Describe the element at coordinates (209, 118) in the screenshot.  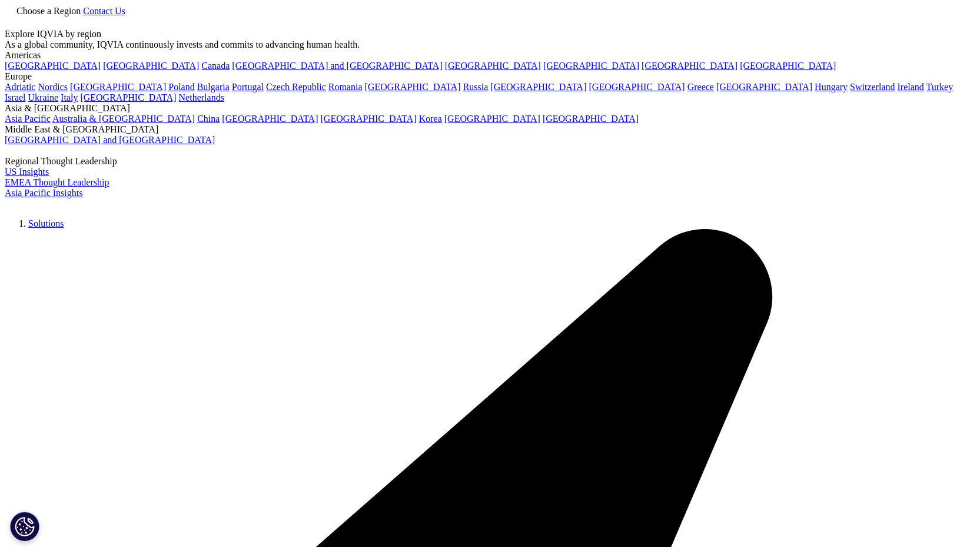
I see `a: China` at that location.